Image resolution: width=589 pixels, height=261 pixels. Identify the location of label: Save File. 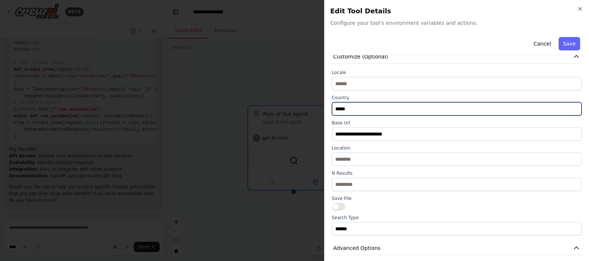
(457, 199).